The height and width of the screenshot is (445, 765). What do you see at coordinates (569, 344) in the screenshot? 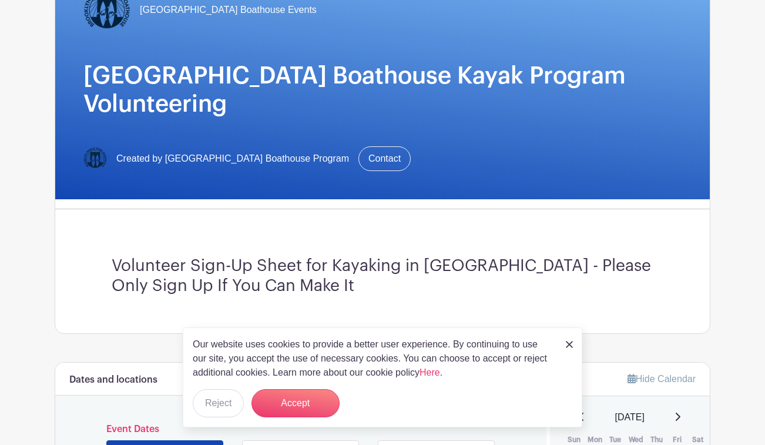
I see `img: close_button-5f87c8562297e5c2d7936805f587ecaba9071eb48480494691a3f1689db116b3.svg` at bounding box center [569, 344].